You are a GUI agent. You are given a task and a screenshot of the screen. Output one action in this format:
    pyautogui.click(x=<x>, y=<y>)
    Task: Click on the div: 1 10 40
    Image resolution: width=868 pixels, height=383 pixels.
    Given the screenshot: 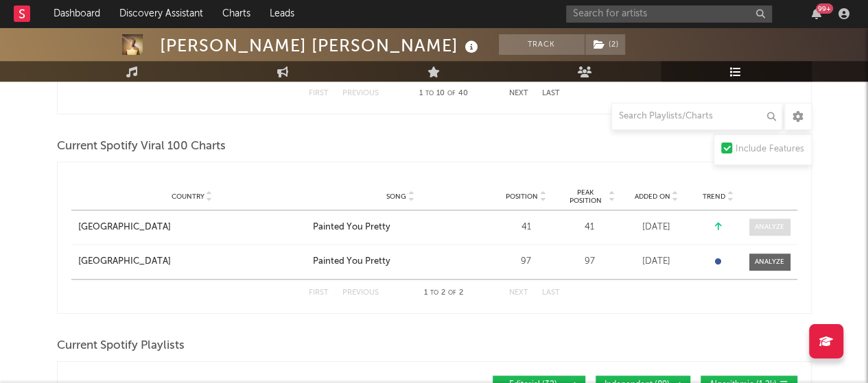 What is the action you would take?
    pyautogui.click(x=444, y=94)
    